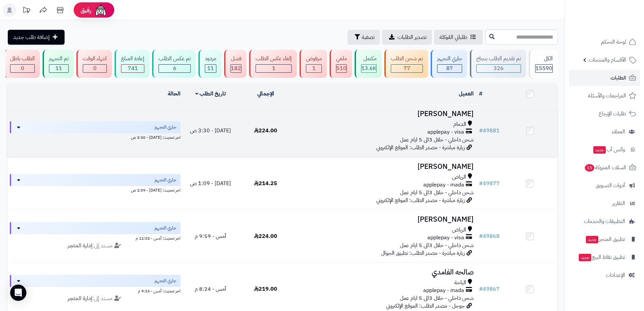  What do you see at coordinates (605, 239) in the screenshot?
I see `span: تطبيق المتجر` at bounding box center [605, 239].